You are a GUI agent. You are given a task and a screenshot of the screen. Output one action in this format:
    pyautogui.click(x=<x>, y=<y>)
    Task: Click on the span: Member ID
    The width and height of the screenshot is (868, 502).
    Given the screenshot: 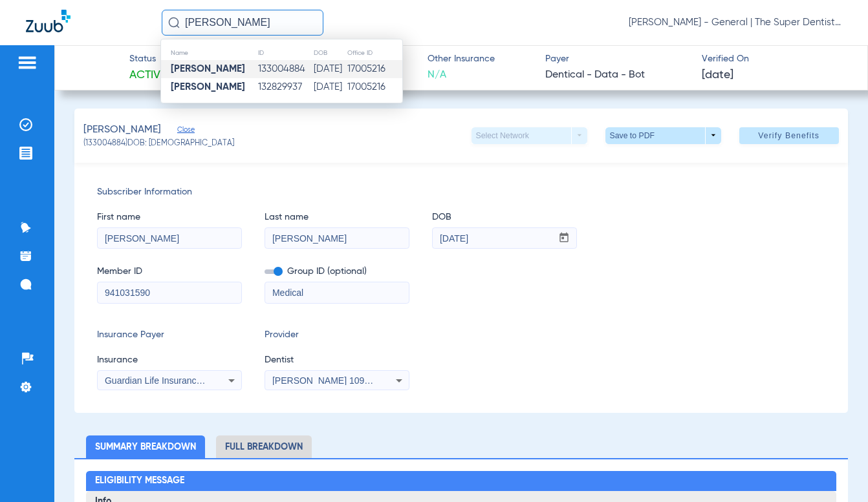 What is the action you would take?
    pyautogui.click(x=169, y=272)
    